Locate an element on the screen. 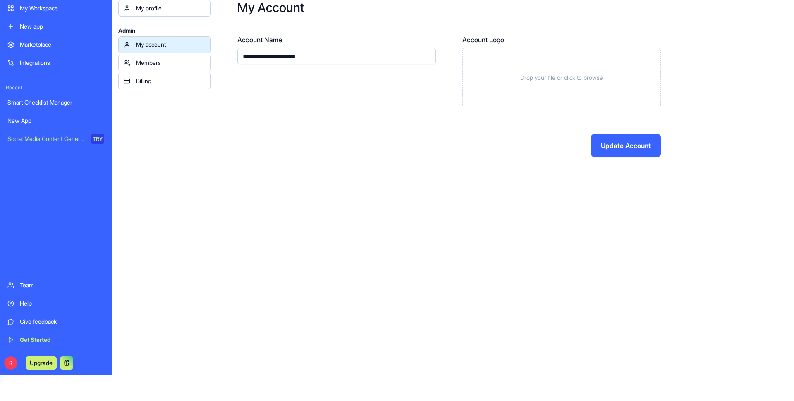 Image resolution: width=794 pixels, height=401 pixels. div: Get Started is located at coordinates (62, 340).